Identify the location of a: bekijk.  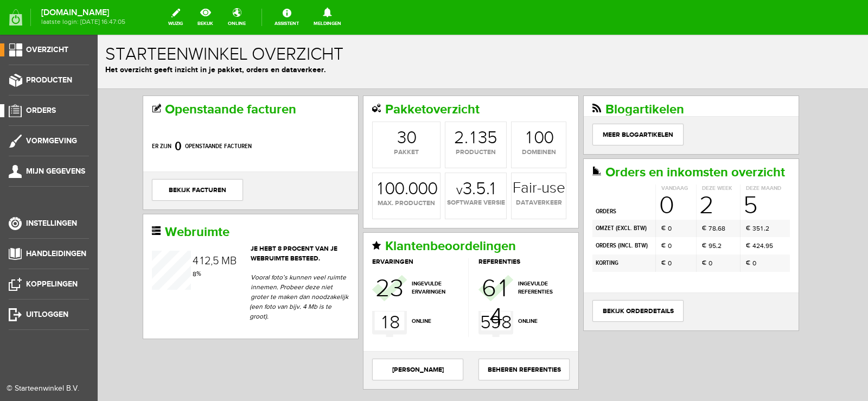
(205, 18).